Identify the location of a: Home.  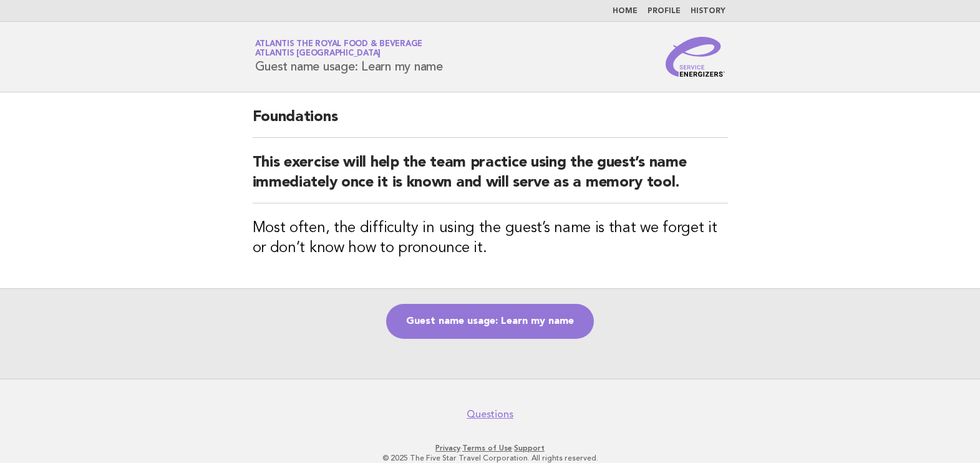
(625, 12).